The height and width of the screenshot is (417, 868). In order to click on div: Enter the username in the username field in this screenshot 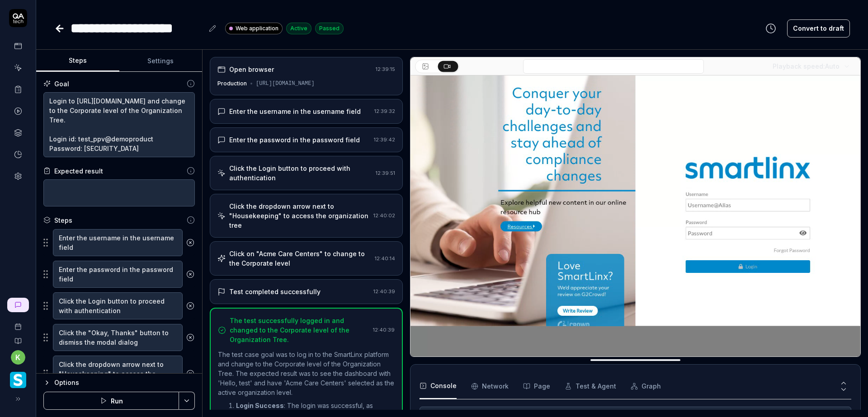, I will do `click(295, 111)`.